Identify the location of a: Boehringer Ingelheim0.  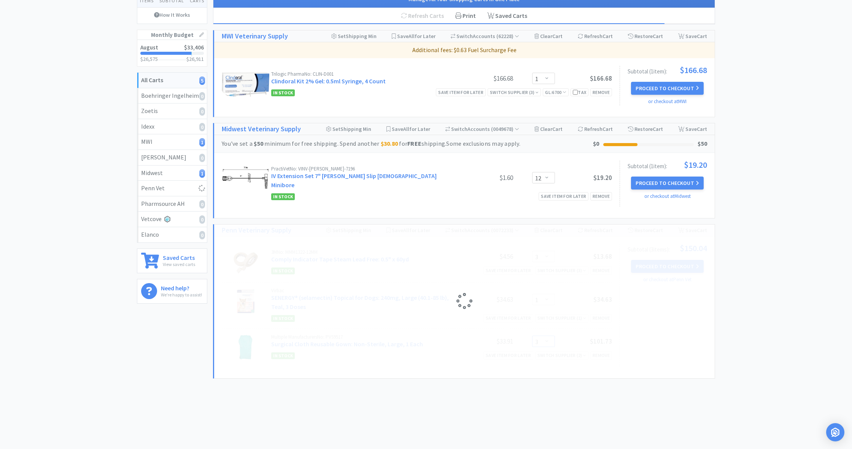
(172, 96).